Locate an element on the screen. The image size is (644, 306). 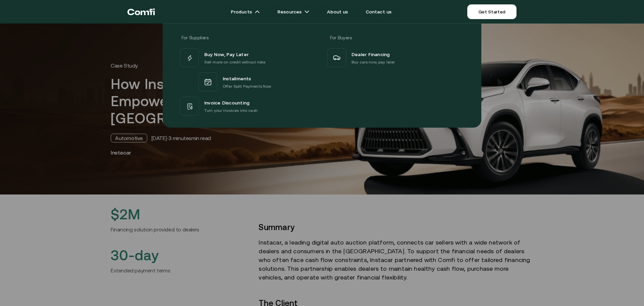
a: Productsarrow icons is located at coordinates (246, 12).